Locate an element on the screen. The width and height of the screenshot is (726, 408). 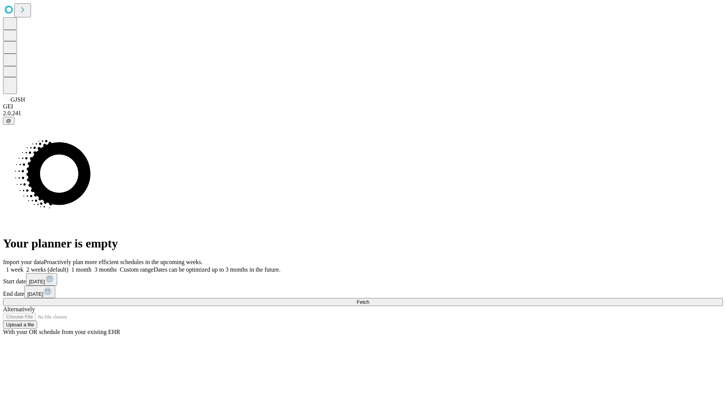
span: With your OR schedule from your existing EHR is located at coordinates (62, 332).